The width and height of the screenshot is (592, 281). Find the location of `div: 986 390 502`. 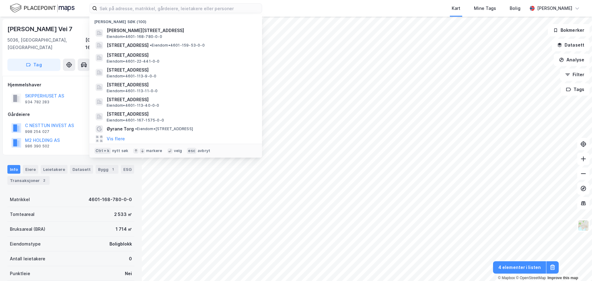

div: 986 390 502 is located at coordinates (37, 146).